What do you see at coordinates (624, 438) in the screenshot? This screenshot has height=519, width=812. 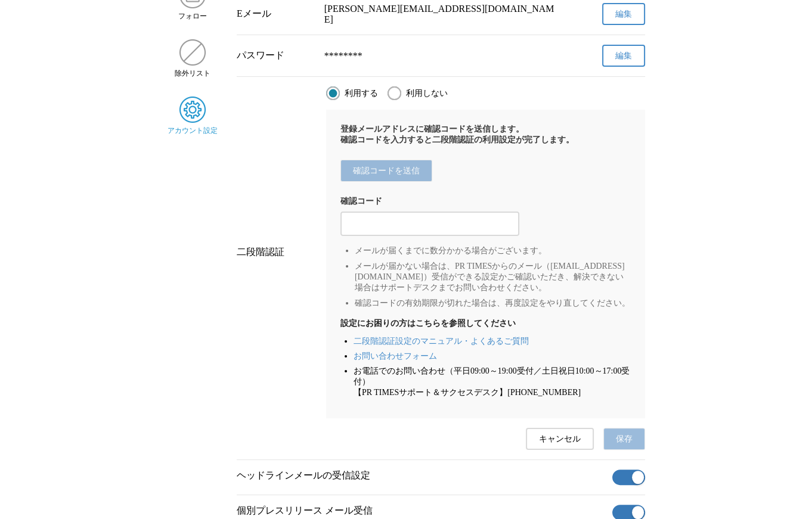 I see `button: 保存` at bounding box center [624, 438].